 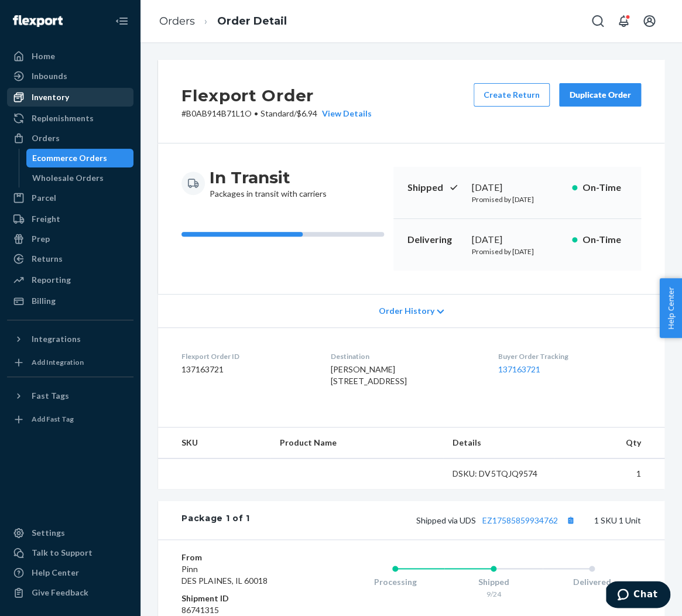 What do you see at coordinates (610, 443) in the screenshot?
I see `th: Qty` at bounding box center [610, 443].